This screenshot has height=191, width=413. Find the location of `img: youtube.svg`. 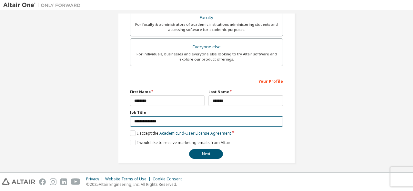

img: youtube.svg is located at coordinates (76, 182).